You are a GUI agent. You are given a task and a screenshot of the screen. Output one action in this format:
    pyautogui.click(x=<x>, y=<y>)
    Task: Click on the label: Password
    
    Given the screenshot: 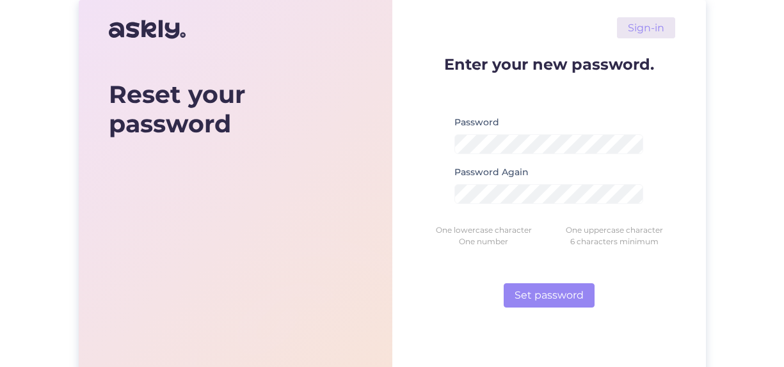 What is the action you would take?
    pyautogui.click(x=477, y=122)
    